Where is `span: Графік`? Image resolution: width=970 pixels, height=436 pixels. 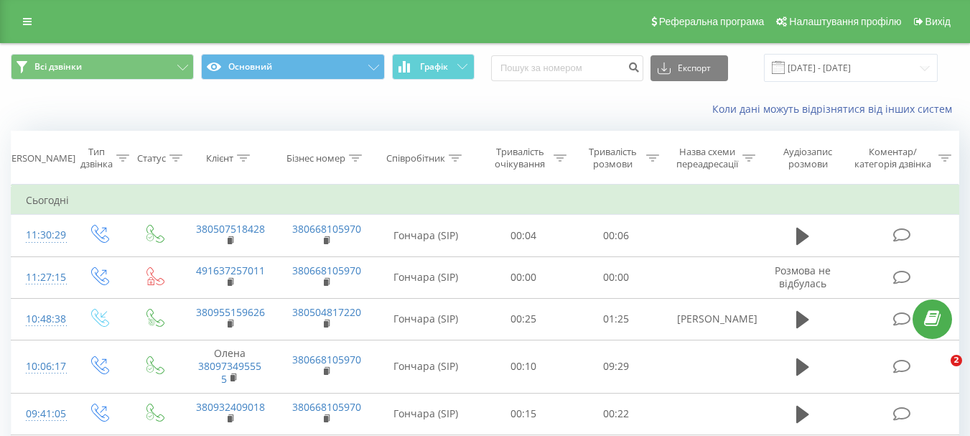 span: Графік is located at coordinates (434, 67).